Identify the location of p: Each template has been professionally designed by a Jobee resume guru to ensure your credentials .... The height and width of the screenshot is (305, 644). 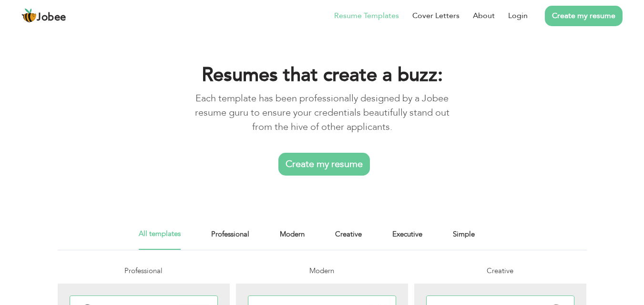
(322, 113).